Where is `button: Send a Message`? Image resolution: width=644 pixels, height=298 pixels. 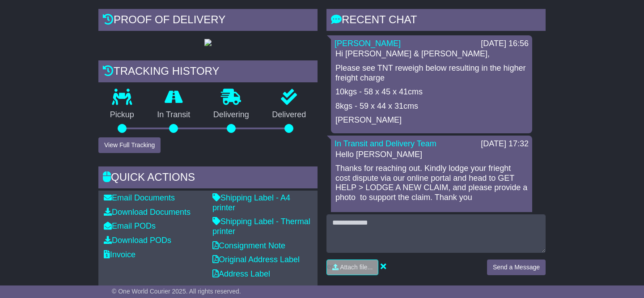 button: Send a Message is located at coordinates (516, 267).